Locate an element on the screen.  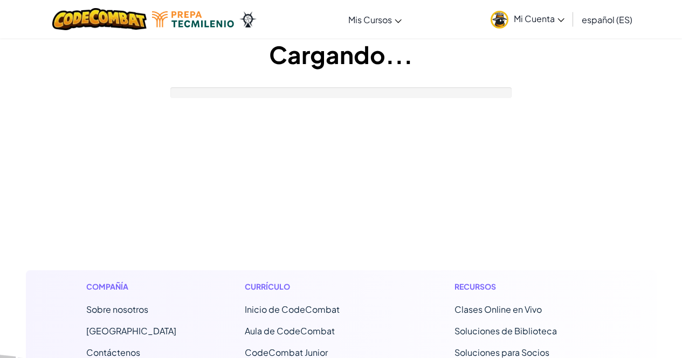
a: Soluciones para Socios is located at coordinates (502, 353).